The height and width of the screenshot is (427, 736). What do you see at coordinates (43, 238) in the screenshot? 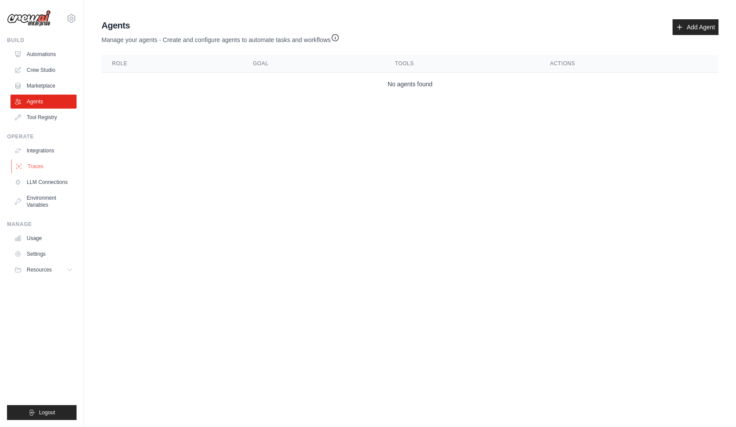
I see `a: Usage` at bounding box center [43, 238].